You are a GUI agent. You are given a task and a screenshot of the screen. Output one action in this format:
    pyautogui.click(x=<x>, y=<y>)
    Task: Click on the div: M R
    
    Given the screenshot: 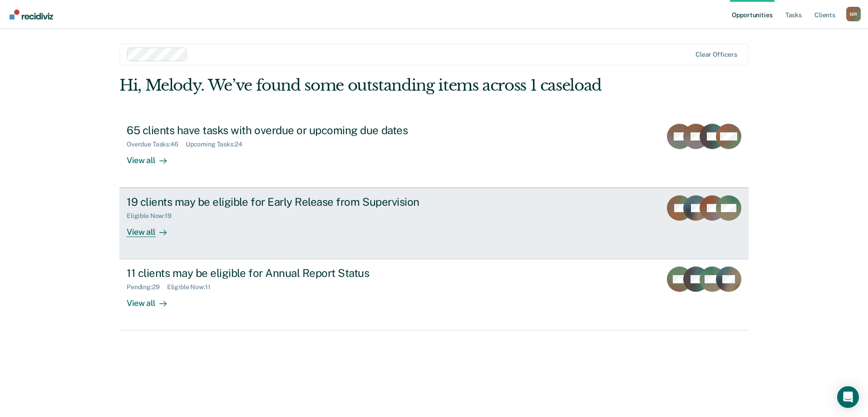 What is the action you would take?
    pyautogui.click(x=853, y=14)
    